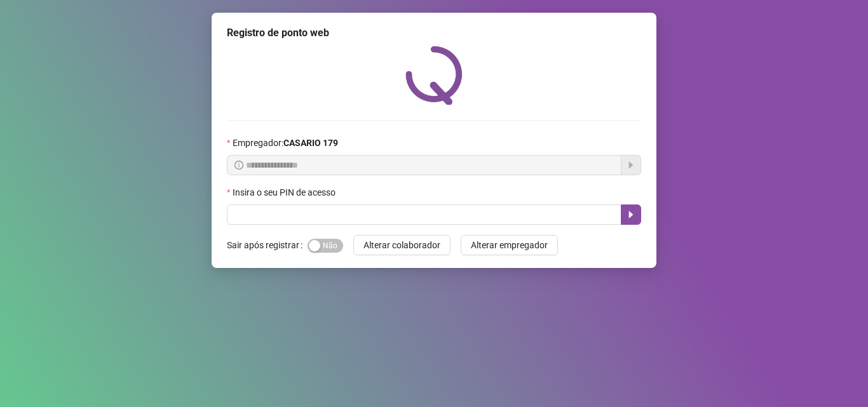 The width and height of the screenshot is (868, 407). I want to click on label: Sair após registrar, so click(267, 245).